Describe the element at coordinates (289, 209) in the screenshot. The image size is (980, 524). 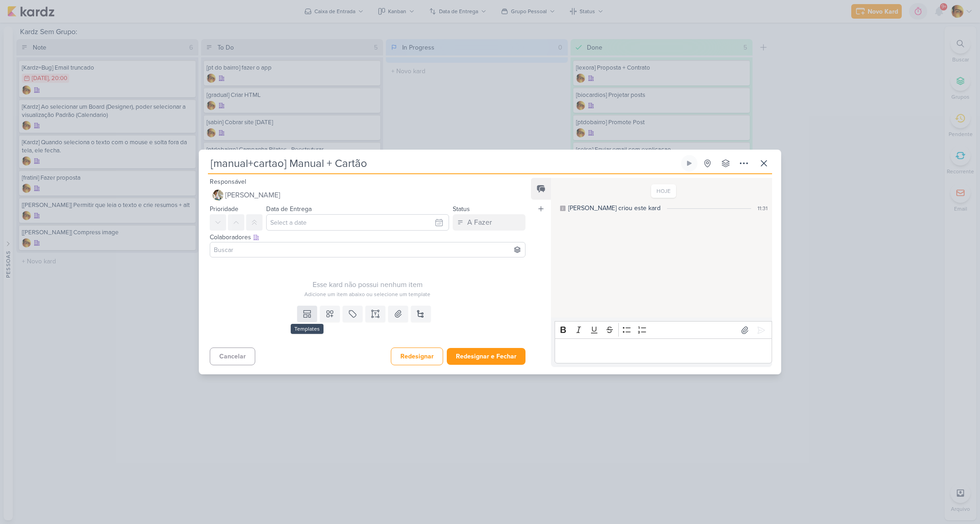
I see `label: Data de Entrega` at that location.